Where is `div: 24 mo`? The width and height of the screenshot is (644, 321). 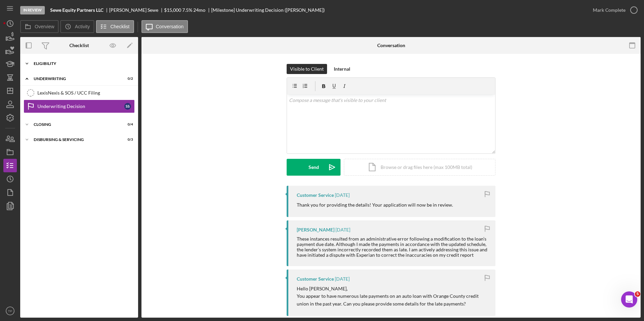 div: 24 mo is located at coordinates (200, 10).